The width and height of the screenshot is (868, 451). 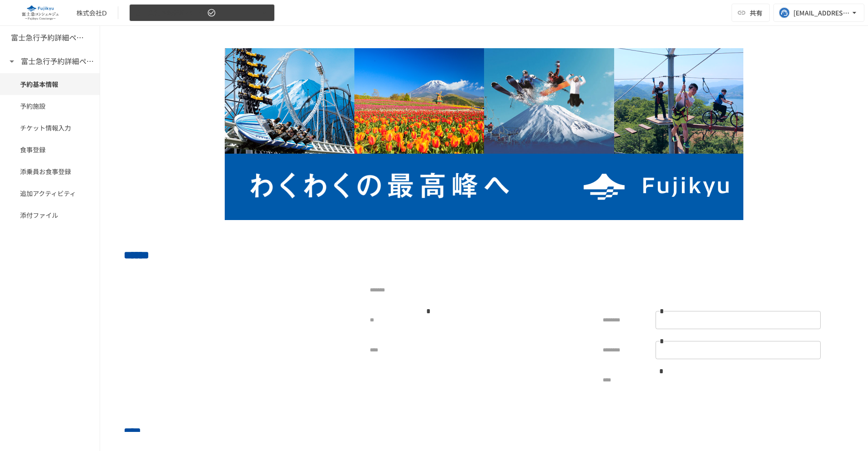 What do you see at coordinates (91, 13) in the screenshot?
I see `div: 株式会社Ⅾ` at bounding box center [91, 13].